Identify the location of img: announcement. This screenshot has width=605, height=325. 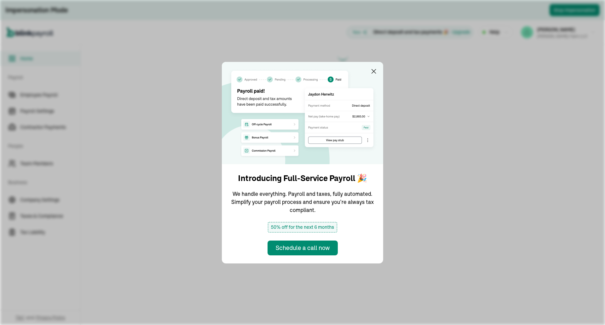
(303, 113).